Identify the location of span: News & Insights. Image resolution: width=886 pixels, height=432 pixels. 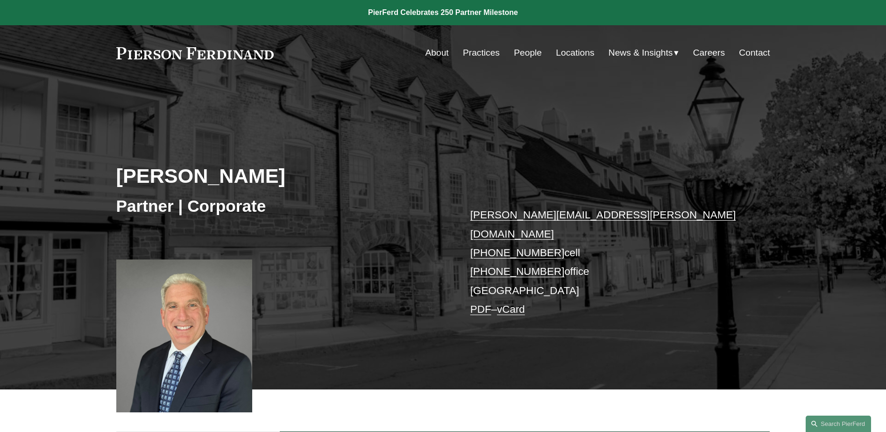
(641, 53).